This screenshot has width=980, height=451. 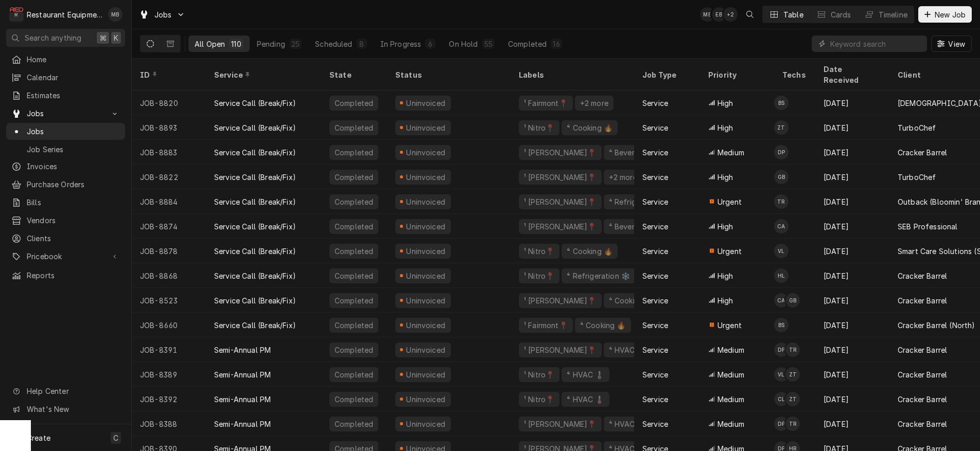 I want to click on span: Create, so click(x=39, y=438).